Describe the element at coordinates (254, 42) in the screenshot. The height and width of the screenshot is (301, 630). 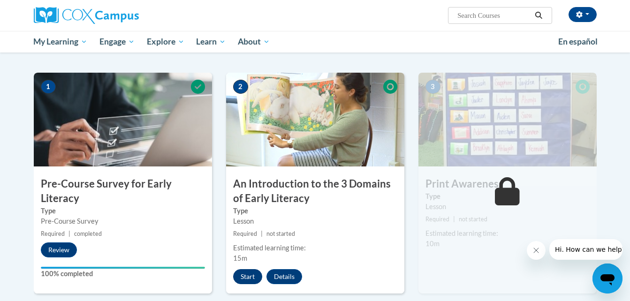
I see `span: About` at that location.